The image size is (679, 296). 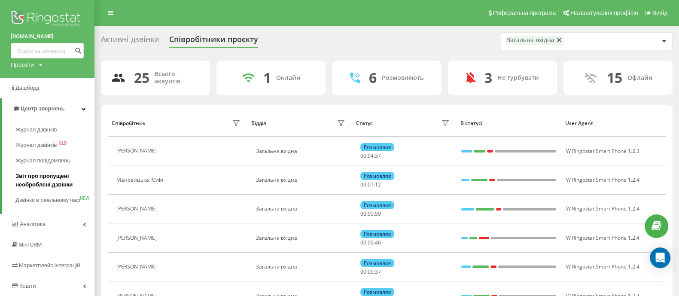 I want to click on div: Офлайн, so click(x=639, y=78).